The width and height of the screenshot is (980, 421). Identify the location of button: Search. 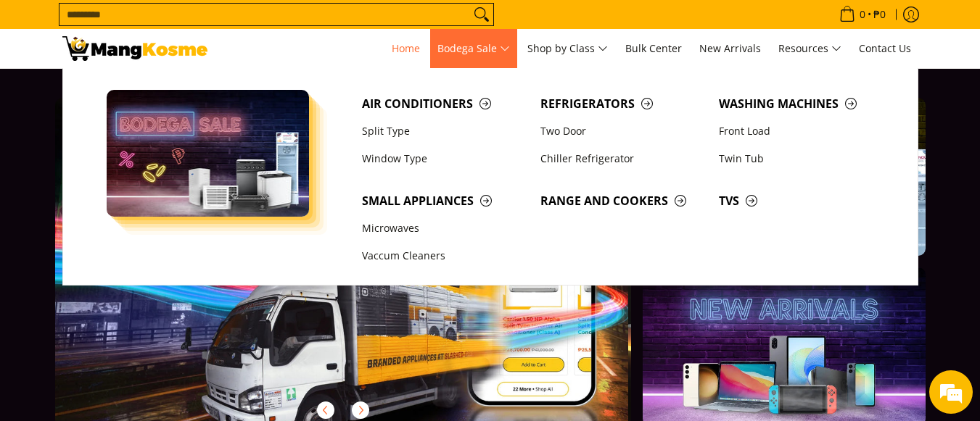
(482, 15).